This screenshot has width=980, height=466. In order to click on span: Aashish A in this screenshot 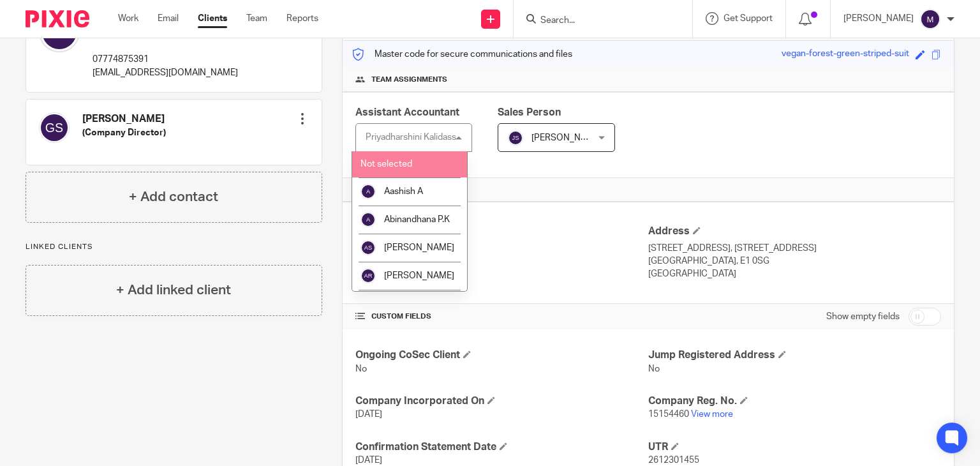, I will do `click(403, 191)`.